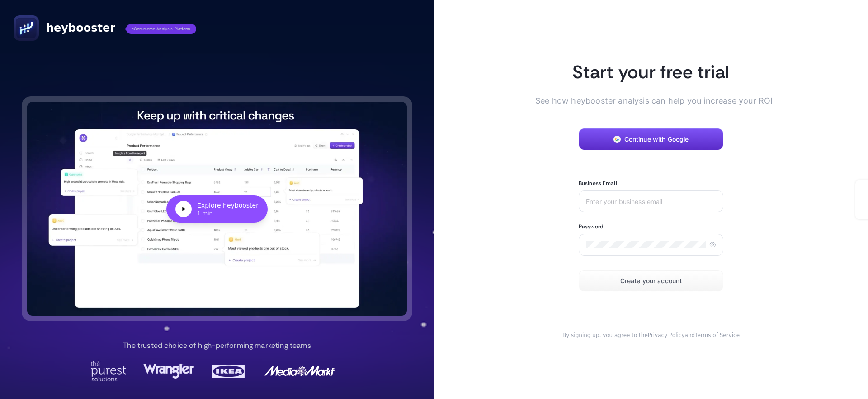 This screenshot has height=399, width=868. I want to click on span: heybooster, so click(81, 28).